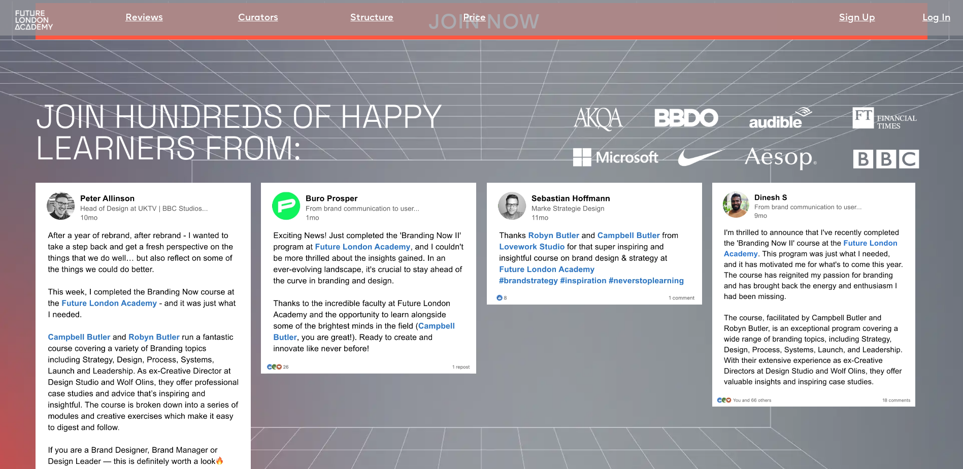  Describe the element at coordinates (282, 132) in the screenshot. I see `h1: JOIN HUNDREDS OF HAPPY LEARNERS FROM:` at that location.